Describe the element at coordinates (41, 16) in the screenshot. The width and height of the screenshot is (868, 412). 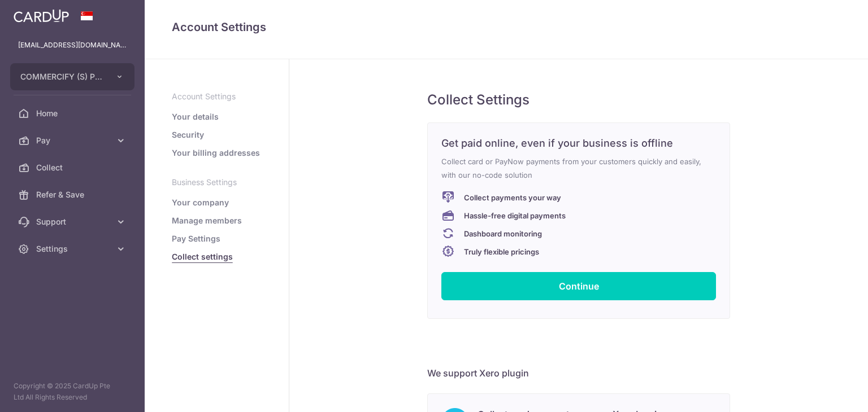
I see `img: CardUp` at that location.